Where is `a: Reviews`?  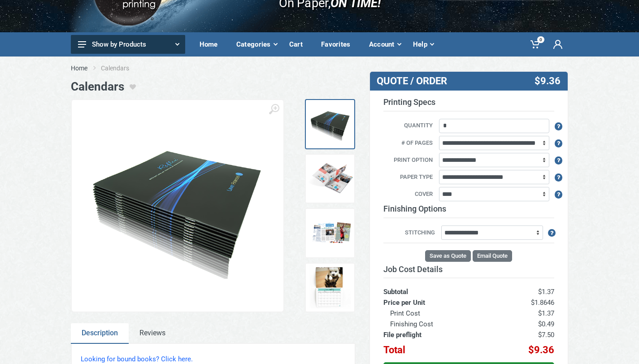 a: Reviews is located at coordinates (153, 333).